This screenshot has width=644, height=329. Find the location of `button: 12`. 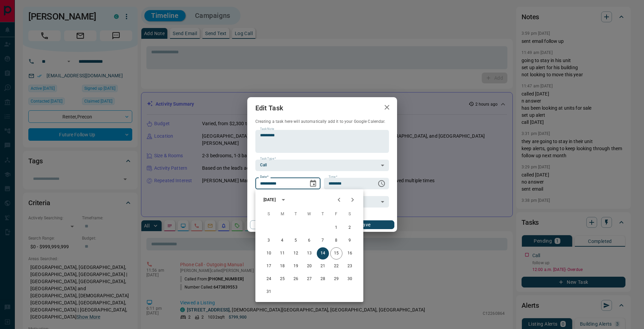

button: 12 is located at coordinates (296, 253).